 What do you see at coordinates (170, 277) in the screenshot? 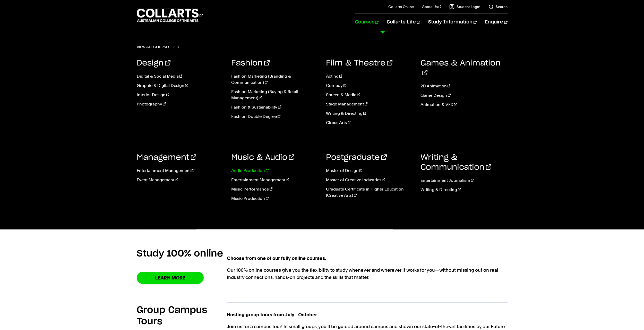
I see `a: Learn More` at bounding box center [170, 277].